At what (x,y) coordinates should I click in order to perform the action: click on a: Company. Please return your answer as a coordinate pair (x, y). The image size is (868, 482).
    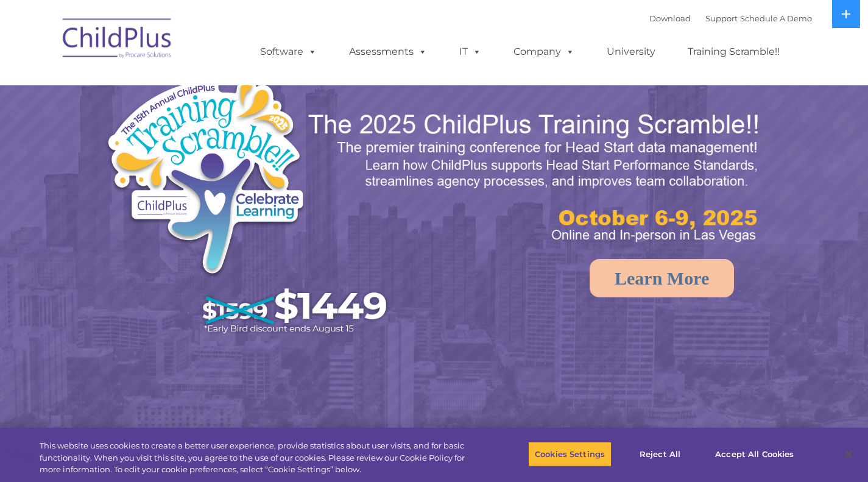
    Looking at the image, I should click on (544, 52).